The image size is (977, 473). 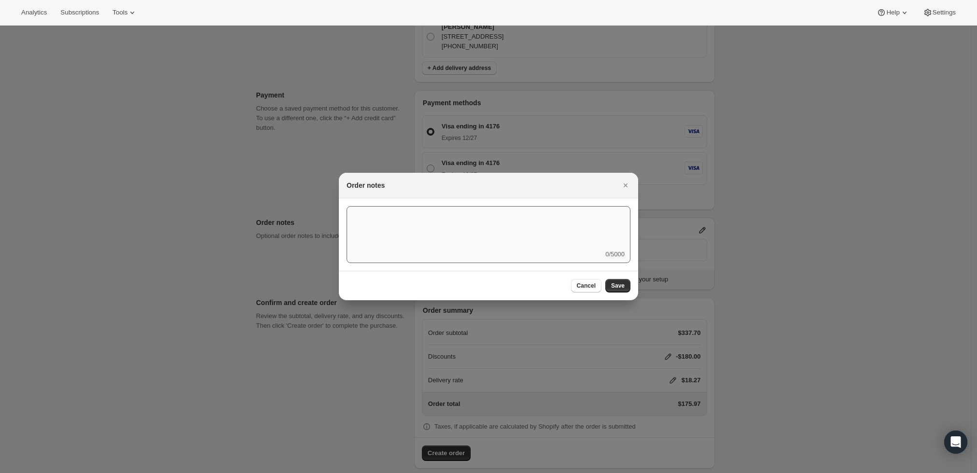 What do you see at coordinates (80, 13) in the screenshot?
I see `span: Subscriptions` at bounding box center [80, 13].